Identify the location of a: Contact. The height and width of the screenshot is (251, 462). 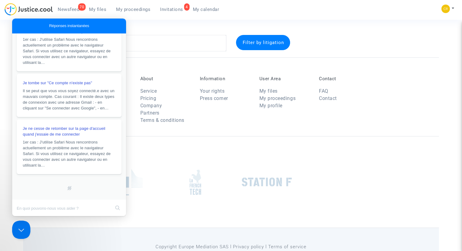
(328, 98).